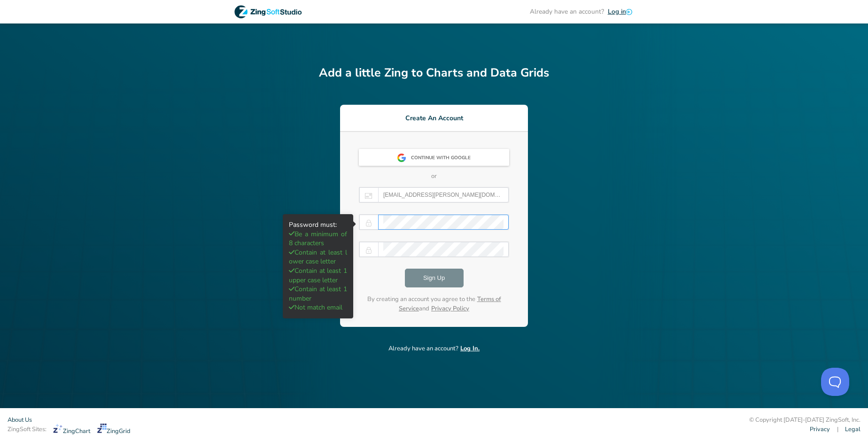 The width and height of the screenshot is (868, 441). Describe the element at coordinates (434, 278) in the screenshot. I see `button: Sign Up` at that location.